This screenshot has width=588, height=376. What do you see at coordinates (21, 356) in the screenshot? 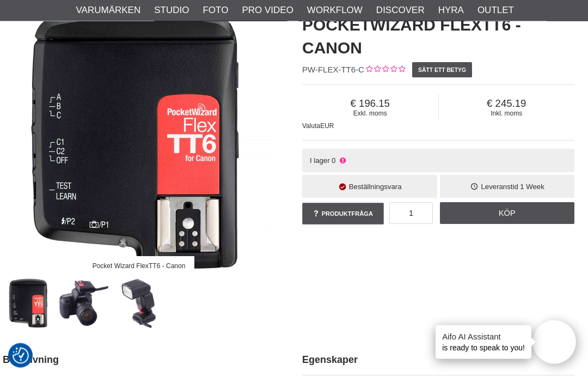
I see `button: Samtyckesinställningar` at bounding box center [21, 356].